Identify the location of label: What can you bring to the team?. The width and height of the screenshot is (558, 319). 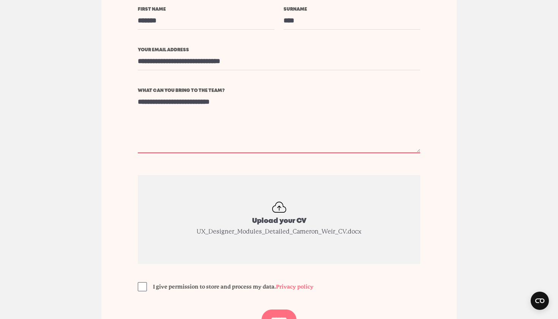
(279, 91).